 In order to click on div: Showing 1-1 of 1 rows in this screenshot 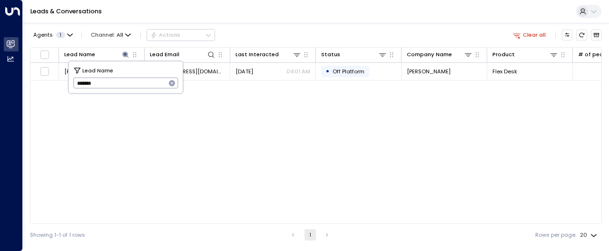, I will do `click(58, 234)`.